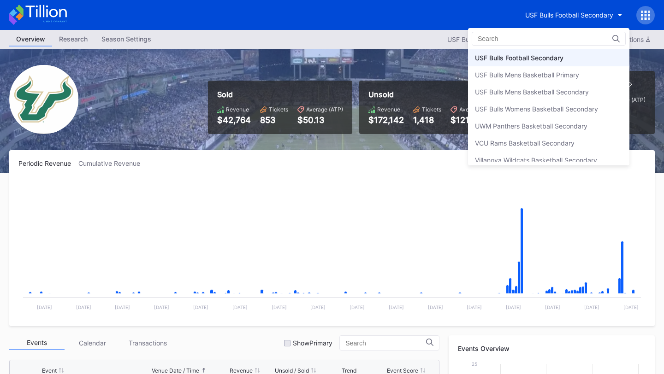 The width and height of the screenshot is (664, 374). Describe the element at coordinates (536, 109) in the screenshot. I see `div: USF Bulls Womens Basketball Secondary` at that location.